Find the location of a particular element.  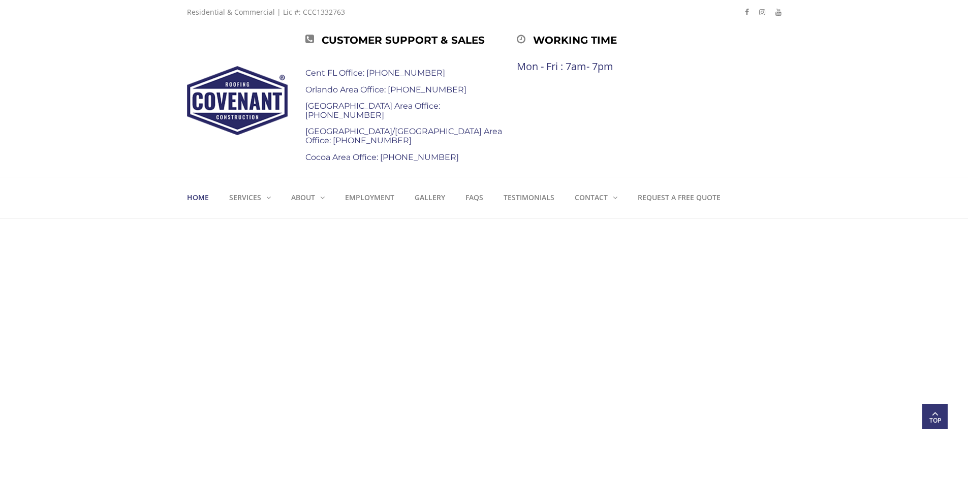

a: Testimonials is located at coordinates (529, 198).